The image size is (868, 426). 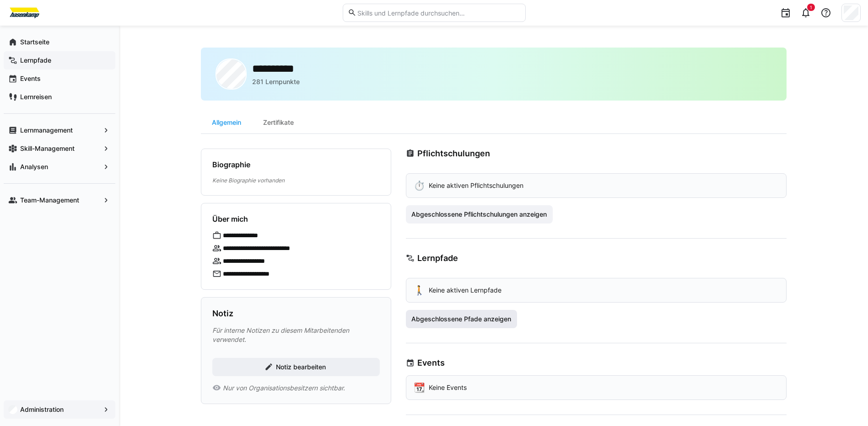 What do you see at coordinates (296, 335) in the screenshot?
I see `p: Für interne Notizen zu diesem Mitarbeitenden verwendet.` at bounding box center [296, 335].